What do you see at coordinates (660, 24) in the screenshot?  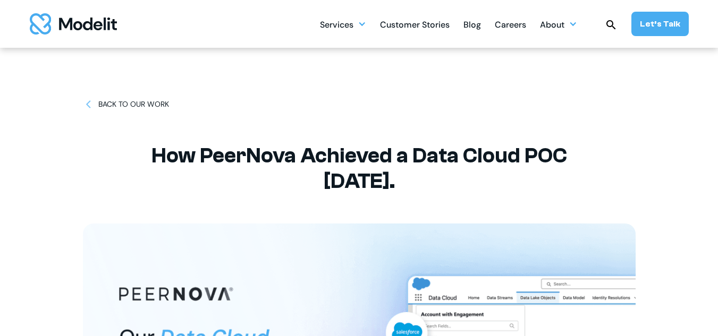 I see `a: Let’s Talk` at bounding box center [660, 24].